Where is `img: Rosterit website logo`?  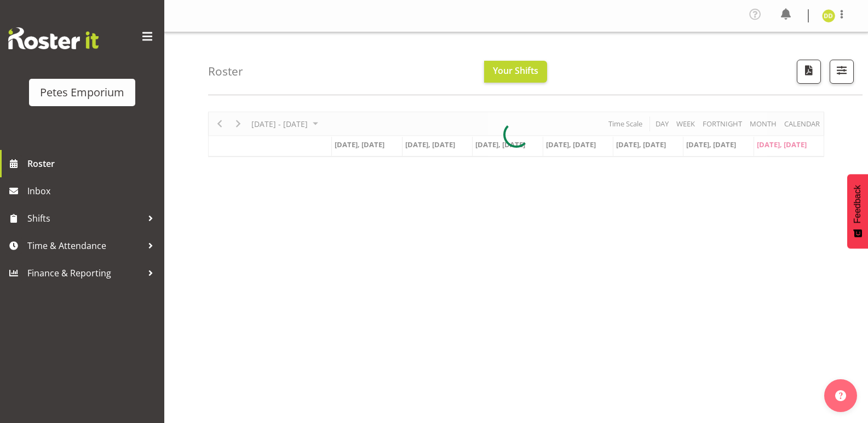 img: Rosterit website logo is located at coordinates (53, 38).